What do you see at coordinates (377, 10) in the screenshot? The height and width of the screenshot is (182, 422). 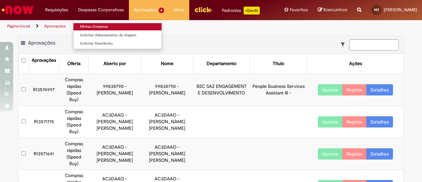 I see `span: MZ` at bounding box center [377, 10].